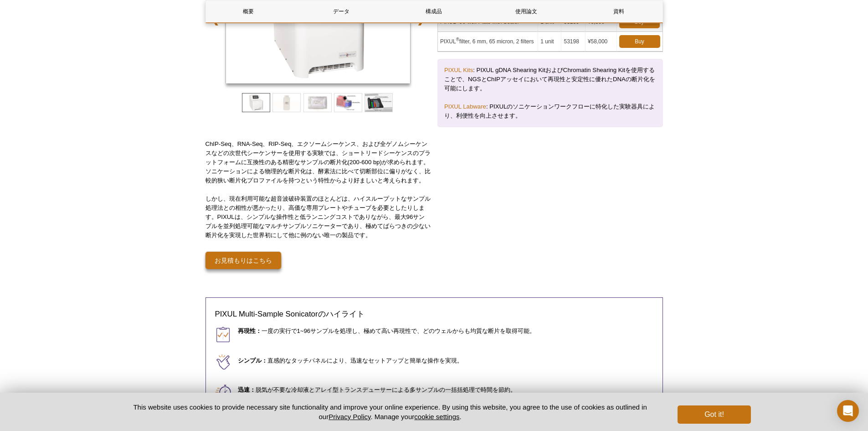  I want to click on img: Consistent, so click(223, 334).